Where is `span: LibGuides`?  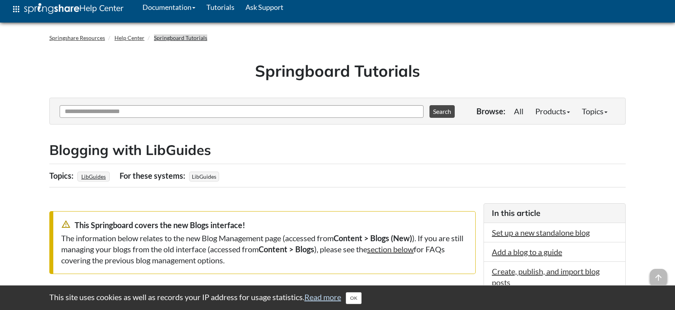
span: LibGuides is located at coordinates (204, 176).